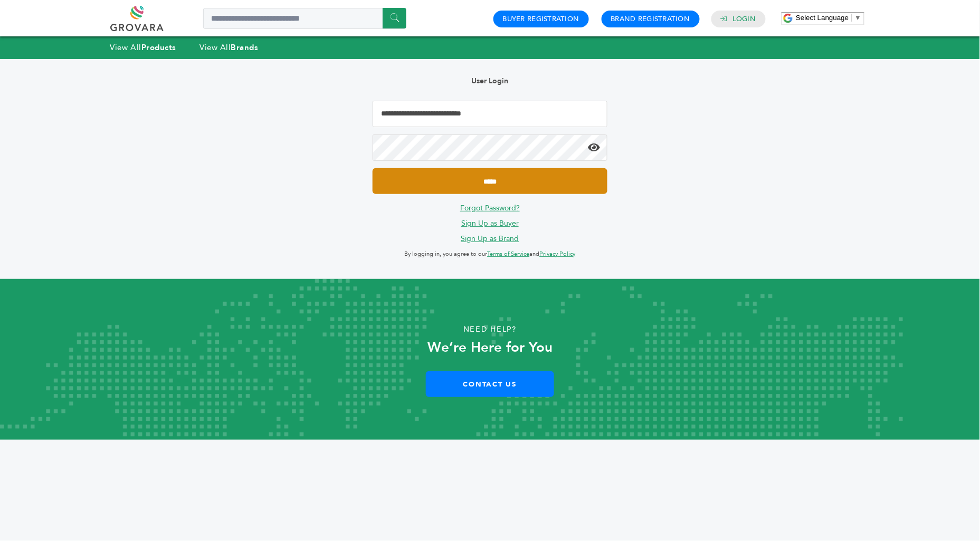 This screenshot has height=541, width=980. I want to click on a: View AllProducts, so click(144, 48).